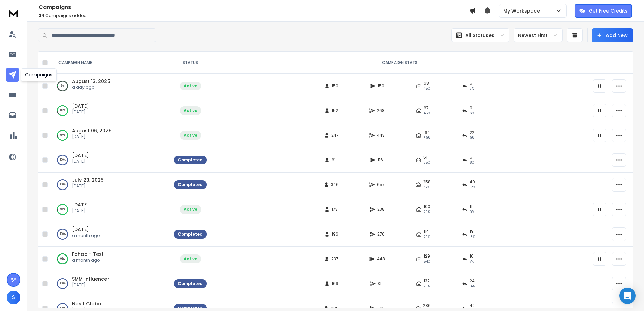 The height and width of the screenshot is (311, 644). What do you see at coordinates (472, 163) in the screenshot?
I see `span: 8 %` at bounding box center [472, 163].